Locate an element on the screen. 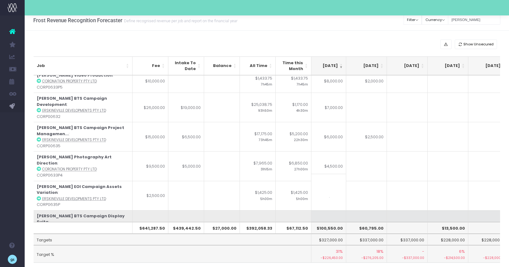 Image resolution: width=509 pixels, height=267 pixels. th: Sep 25: activate to sort column ascending is located at coordinates (326, 66).